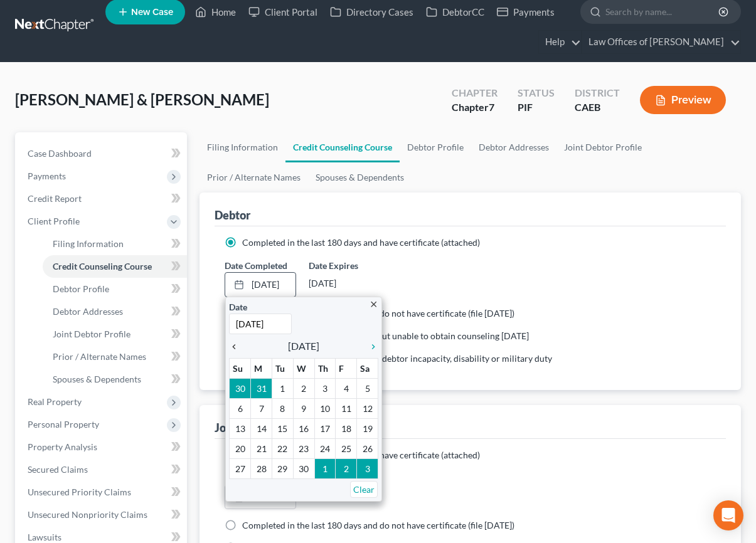 This screenshot has height=543, width=756. Describe the element at coordinates (728, 516) in the screenshot. I see `div: Open Intercom Messenger` at that location.